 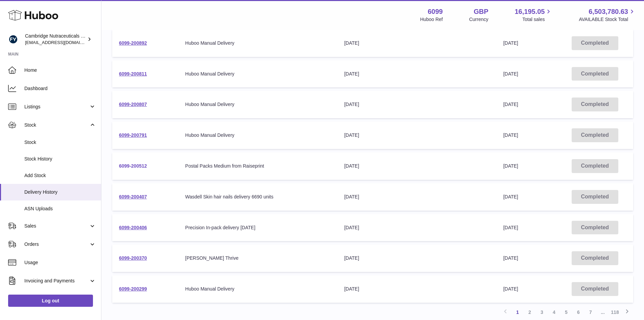 What do you see at coordinates (579, 312) in the screenshot?
I see `a: 6` at bounding box center [579, 312].